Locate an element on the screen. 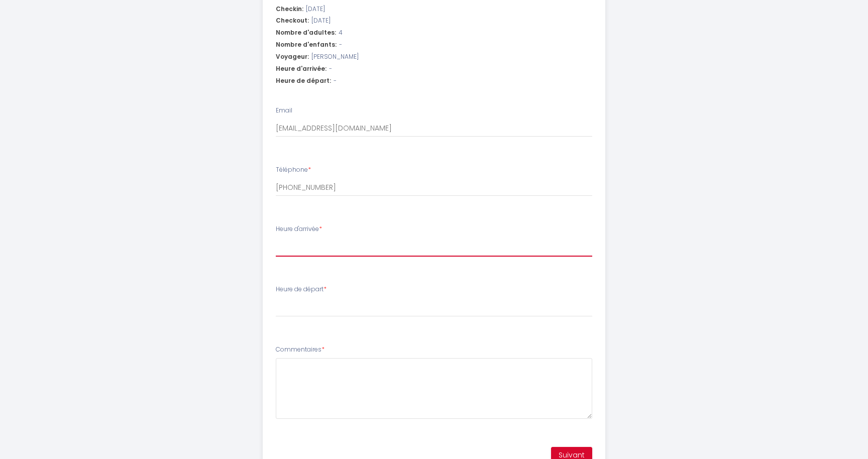  span: Heure de départ: is located at coordinates (303, 81).